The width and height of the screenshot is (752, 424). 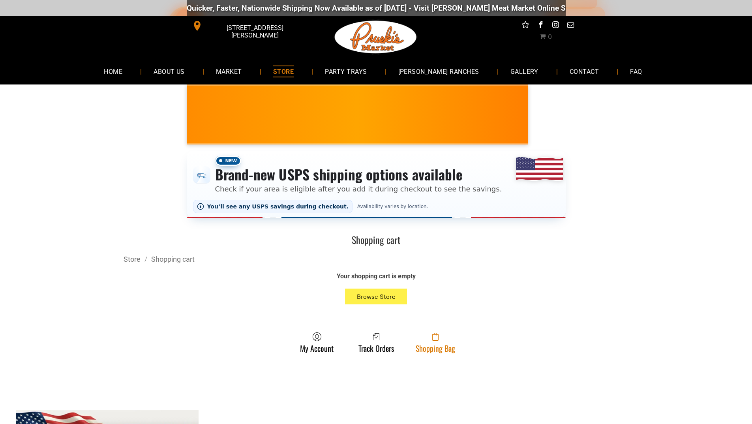 I want to click on span: New, so click(x=228, y=161).